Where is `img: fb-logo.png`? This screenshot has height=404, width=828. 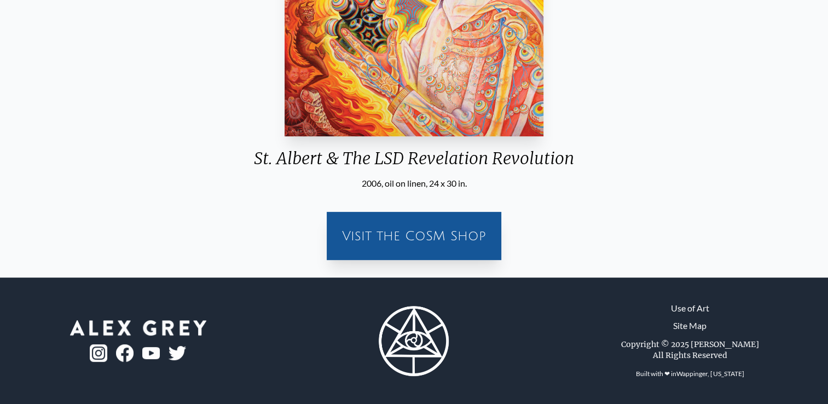
img: fb-logo.png is located at coordinates (125, 353).